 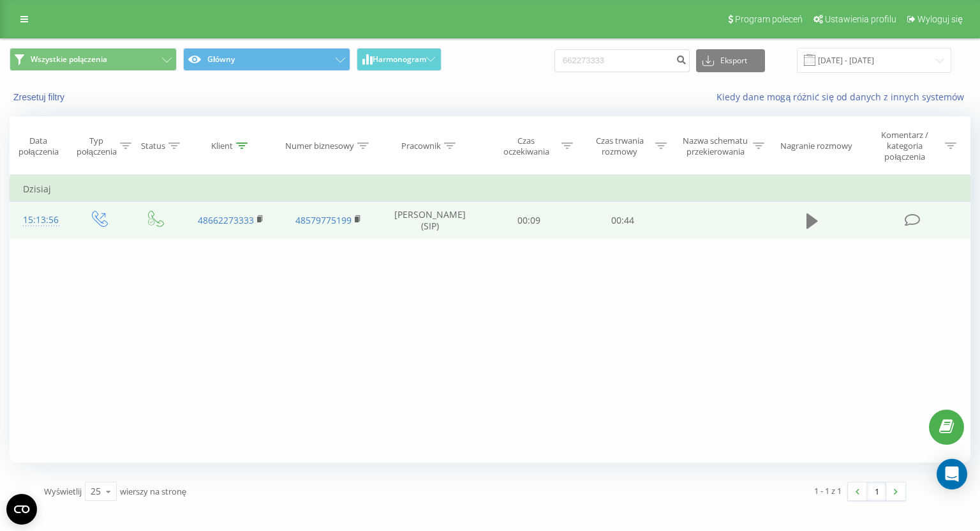 I want to click on td: Dzisiaj, so click(x=490, y=189).